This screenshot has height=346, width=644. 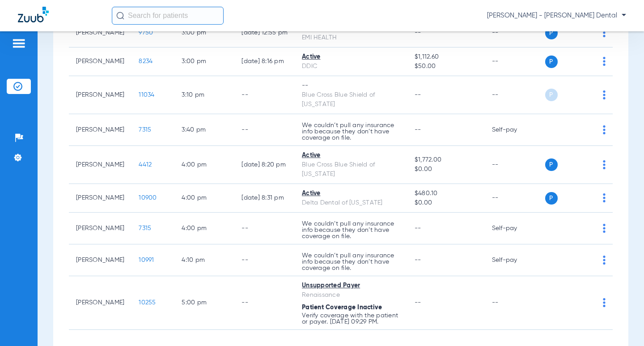 What do you see at coordinates (33, 15) in the screenshot?
I see `img: Zuub Logo` at bounding box center [33, 15].